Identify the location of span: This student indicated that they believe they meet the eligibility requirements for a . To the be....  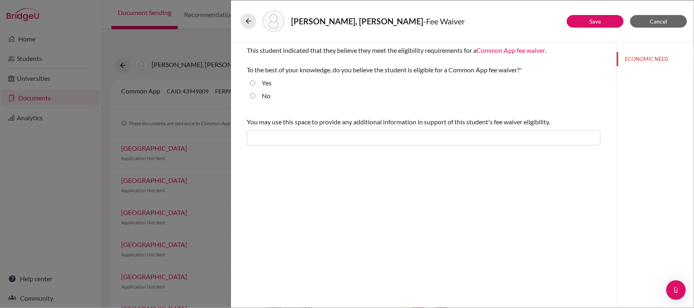
(396, 60).